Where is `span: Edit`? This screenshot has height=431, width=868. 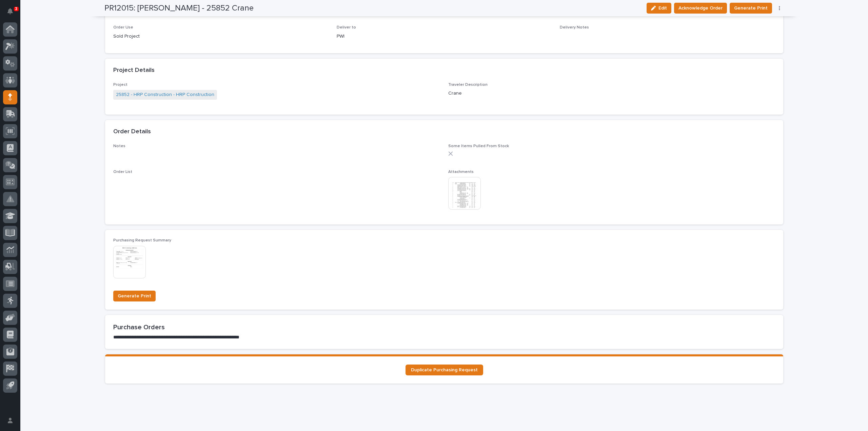 span: Edit is located at coordinates (662, 8).